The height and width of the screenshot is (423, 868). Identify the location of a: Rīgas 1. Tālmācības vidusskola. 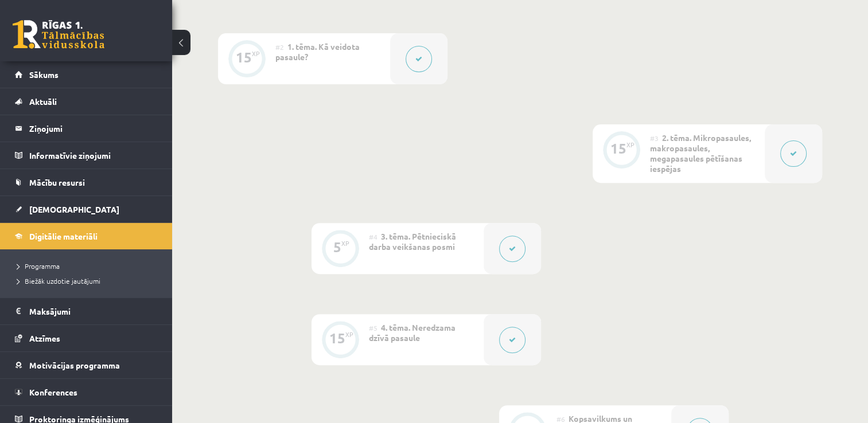
(59, 35).